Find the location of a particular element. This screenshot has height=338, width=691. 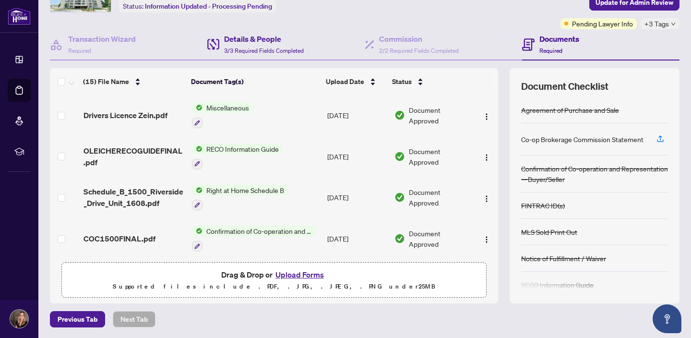

span: (15) File Name is located at coordinates (106, 82).